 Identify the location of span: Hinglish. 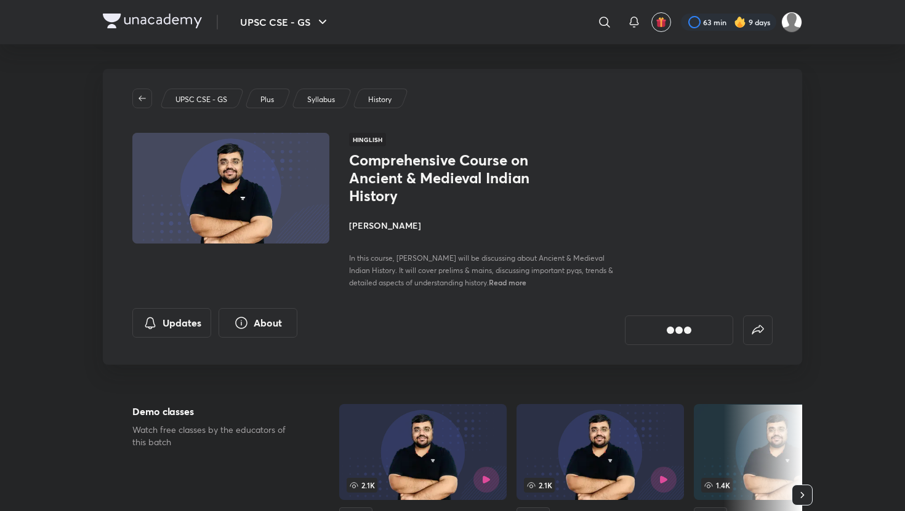
(367, 140).